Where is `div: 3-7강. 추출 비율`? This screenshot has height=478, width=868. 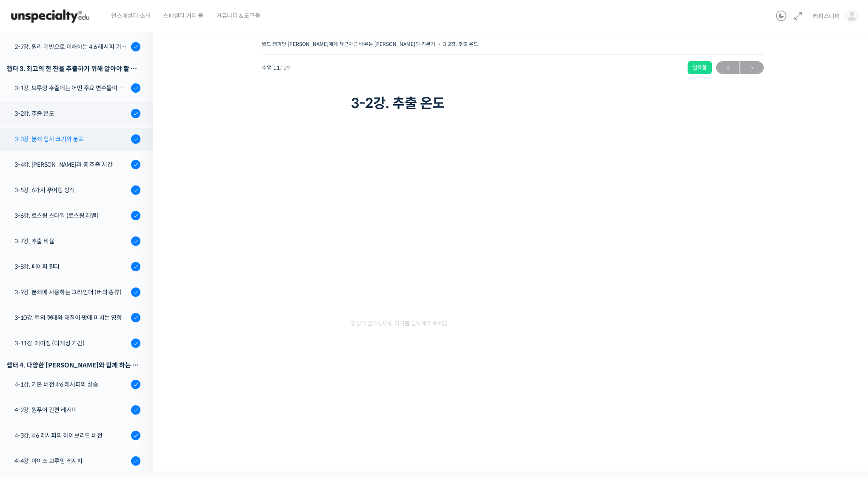
div: 3-7강. 추출 비율 is located at coordinates (71, 241).